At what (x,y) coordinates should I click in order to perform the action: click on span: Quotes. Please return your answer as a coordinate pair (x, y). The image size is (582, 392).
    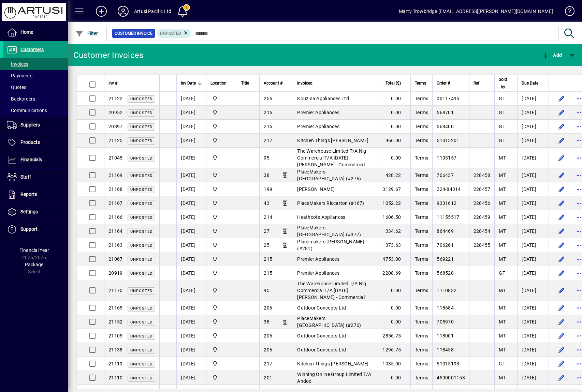
    Looking at the image, I should click on (17, 87).